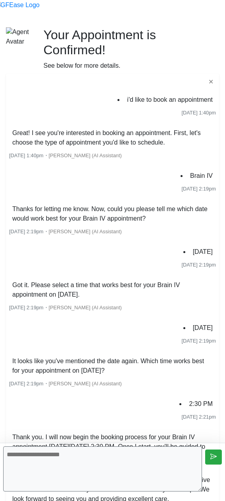  Describe the element at coordinates (131, 42) in the screenshot. I see `h2: Your Appointment is Confirmed!` at that location.